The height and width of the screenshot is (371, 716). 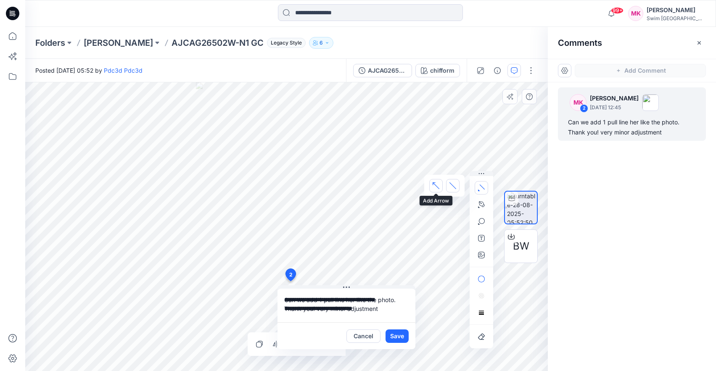 I want to click on img: turntable-28-08-2025-05:52:50, so click(x=521, y=208).